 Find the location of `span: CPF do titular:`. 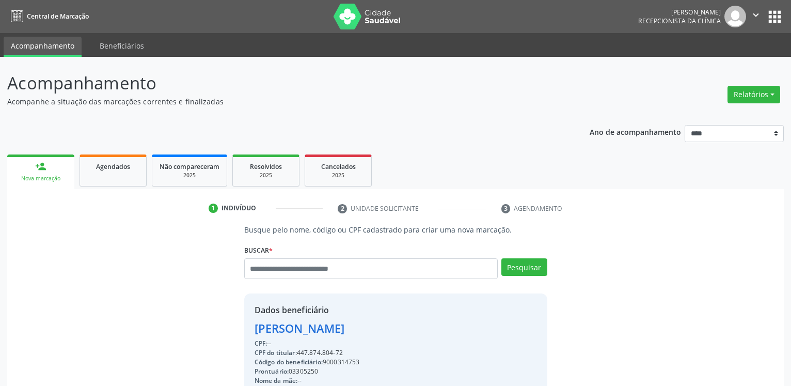

span: CPF do titular: is located at coordinates (276, 352).